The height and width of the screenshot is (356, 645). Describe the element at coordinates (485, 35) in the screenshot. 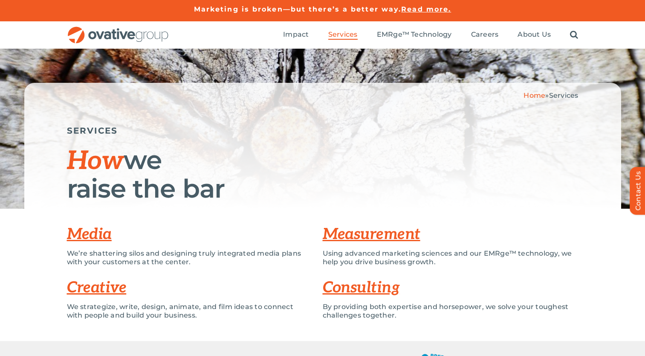

I see `span: Careers` at that location.